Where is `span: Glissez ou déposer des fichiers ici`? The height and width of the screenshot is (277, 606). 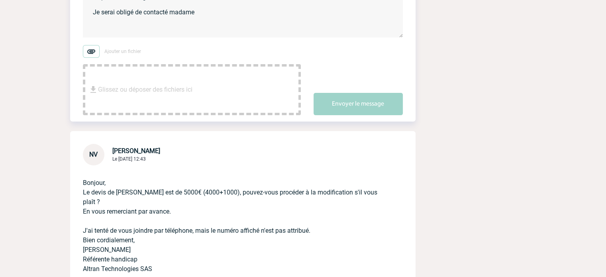
span: Glissez ou déposer des fichiers ici is located at coordinates (145, 90).